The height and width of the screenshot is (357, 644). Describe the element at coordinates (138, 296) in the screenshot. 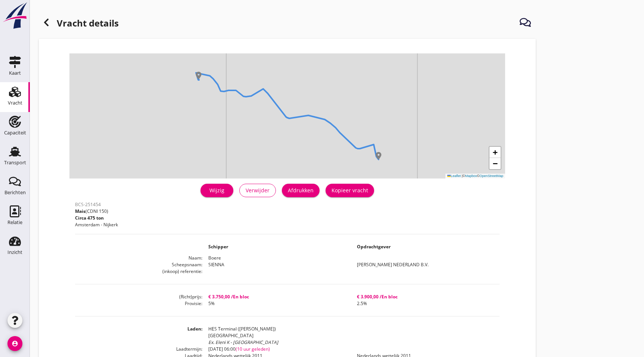

I see `dt: (Richt)prijs` at that location.